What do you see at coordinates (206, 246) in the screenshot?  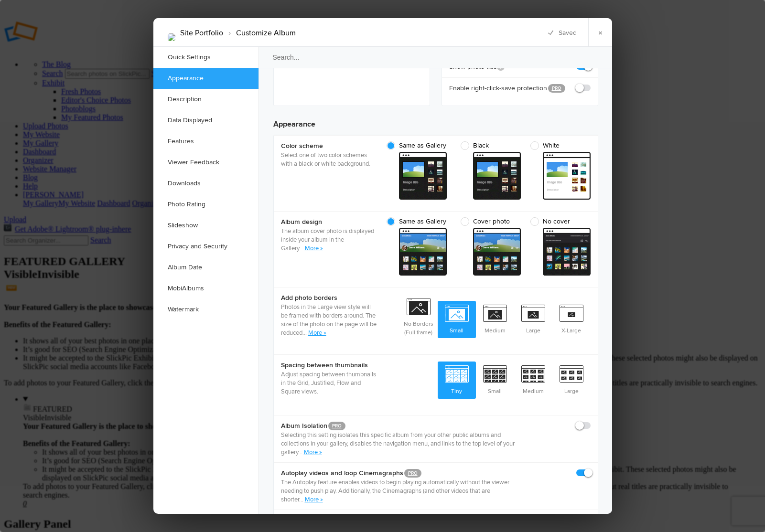 I see `a: Privacy and Security` at bounding box center [206, 246].